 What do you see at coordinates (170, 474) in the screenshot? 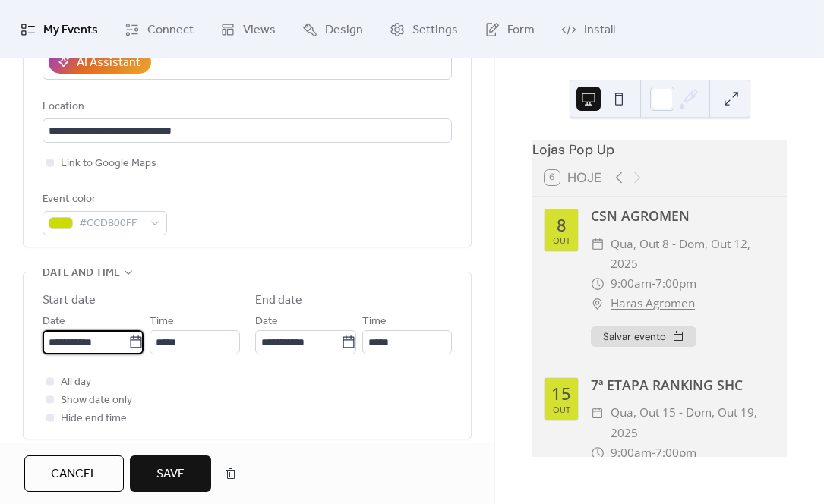
I see `button: Save` at bounding box center [170, 474].